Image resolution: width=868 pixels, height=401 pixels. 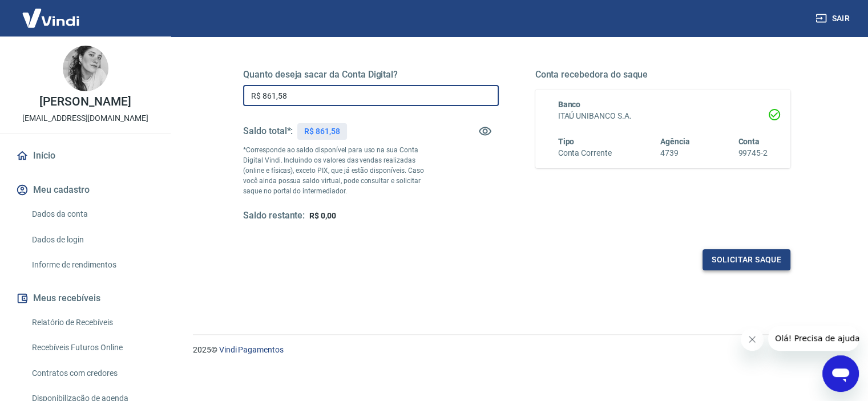 I want to click on span: Banco, so click(x=570, y=104).